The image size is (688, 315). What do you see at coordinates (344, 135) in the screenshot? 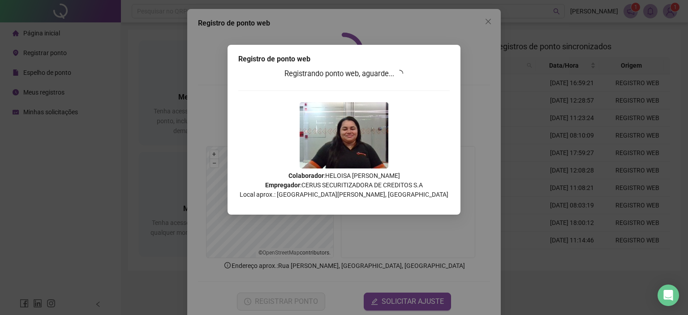
I see `img: 9k=` at bounding box center [344, 135].